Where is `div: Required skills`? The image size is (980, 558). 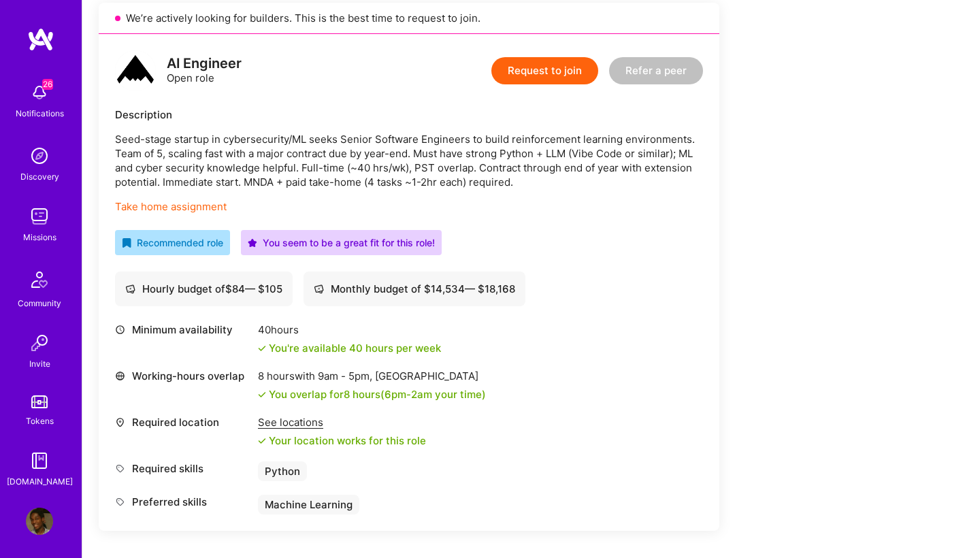 div: Required skills is located at coordinates (183, 469).